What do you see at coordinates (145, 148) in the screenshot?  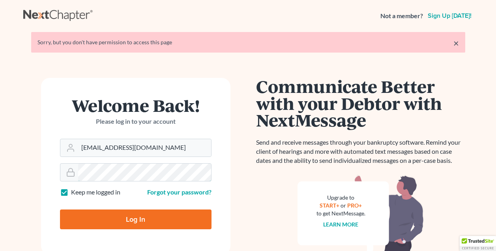 I see `input: Email Address` at bounding box center [145, 148].